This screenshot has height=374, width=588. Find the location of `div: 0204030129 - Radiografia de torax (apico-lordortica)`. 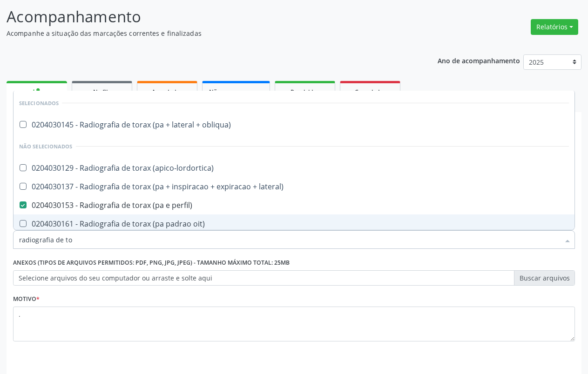

div: 0204030129 - Radiografia de torax (apico-lordortica) is located at coordinates (294, 168).